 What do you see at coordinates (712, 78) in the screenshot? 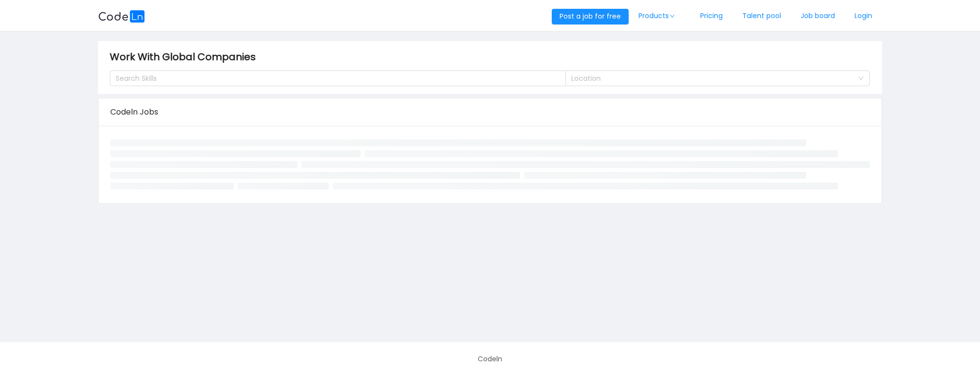
I see `div: Location` at bounding box center [712, 78].